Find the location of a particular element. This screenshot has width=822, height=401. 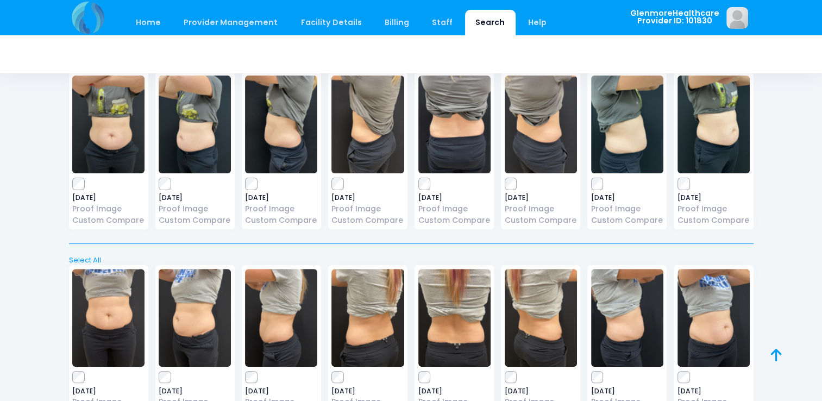

a: Provider Management is located at coordinates (231, 22).